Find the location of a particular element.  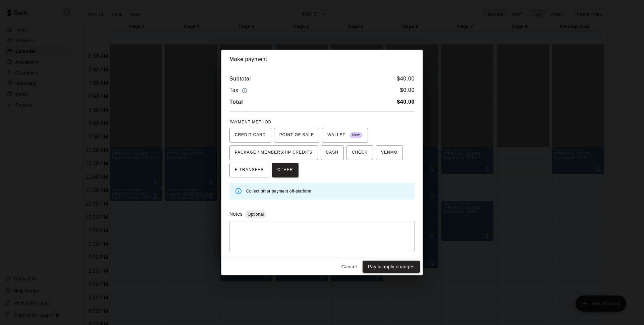

button: CREDIT CARD is located at coordinates (250, 135).